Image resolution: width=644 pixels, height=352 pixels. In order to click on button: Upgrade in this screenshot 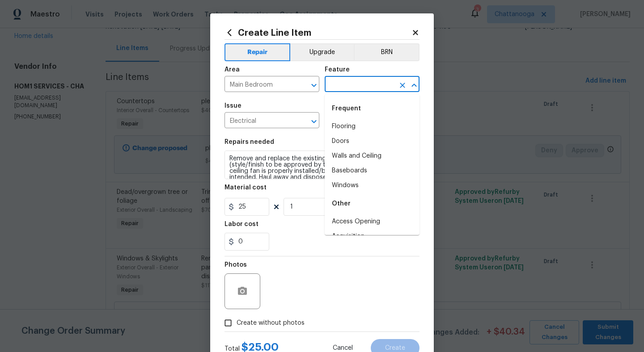, I will do `click(322, 52)`.